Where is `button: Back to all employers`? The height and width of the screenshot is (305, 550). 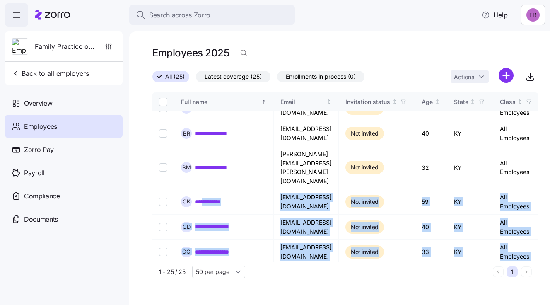
button: Back to all employers is located at coordinates (50, 73).